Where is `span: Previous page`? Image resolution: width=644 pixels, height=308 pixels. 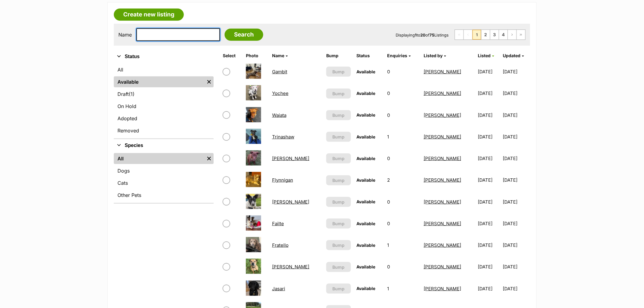
span: Previous page is located at coordinates (468, 35).